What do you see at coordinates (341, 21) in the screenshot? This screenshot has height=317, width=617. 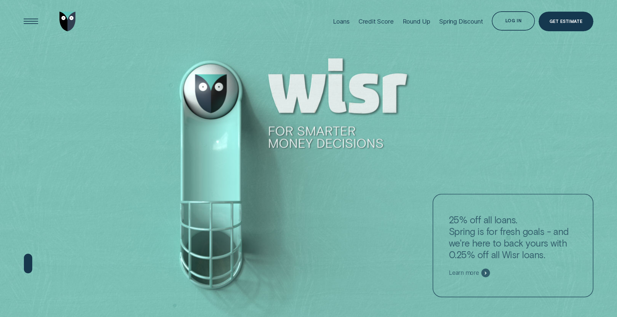 I see `div: Loans` at bounding box center [341, 21].